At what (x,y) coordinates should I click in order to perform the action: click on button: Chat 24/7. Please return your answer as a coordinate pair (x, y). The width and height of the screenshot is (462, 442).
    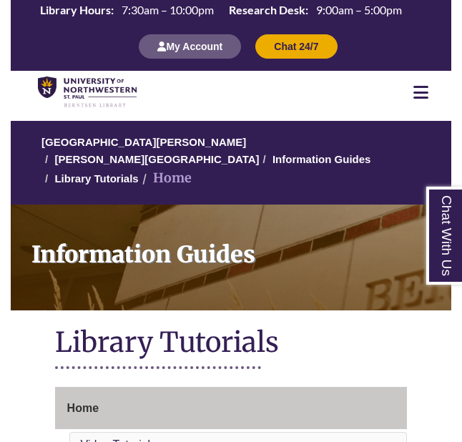
    Looking at the image, I should click on (296, 47).